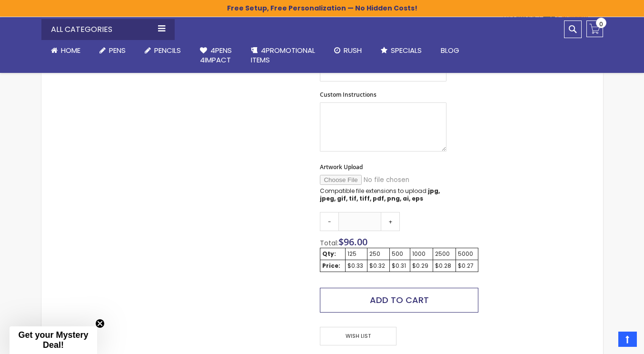 Image resolution: width=644 pixels, height=354 pixels. I want to click on a: Pencils, so click(163, 50).